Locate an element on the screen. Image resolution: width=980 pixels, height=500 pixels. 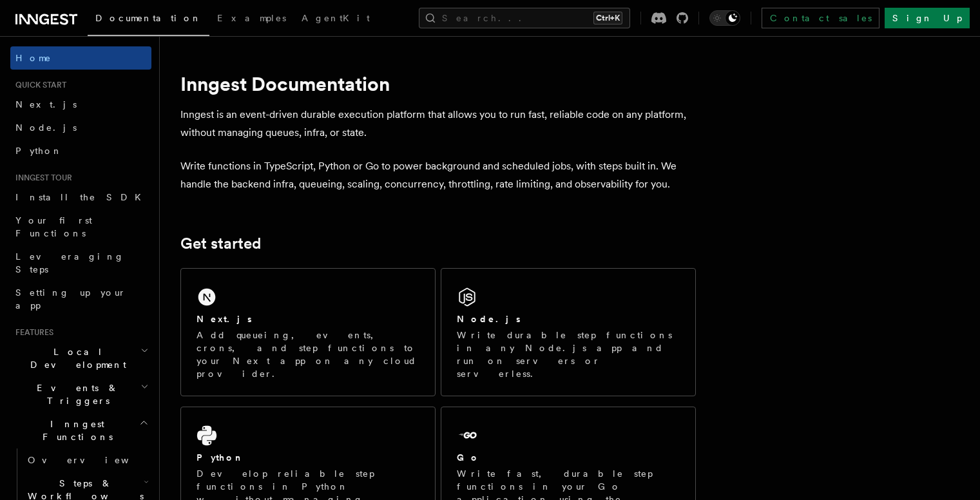
h2: Node.js is located at coordinates (488, 319).